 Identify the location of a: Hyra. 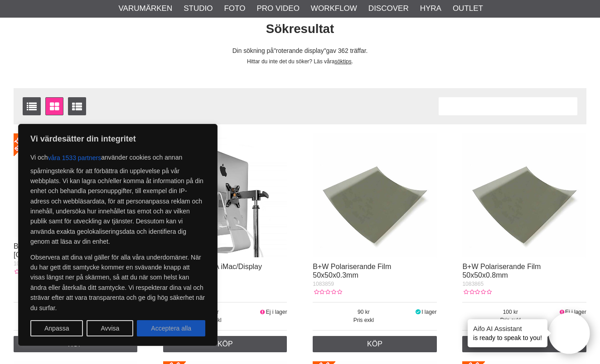
(431, 8).